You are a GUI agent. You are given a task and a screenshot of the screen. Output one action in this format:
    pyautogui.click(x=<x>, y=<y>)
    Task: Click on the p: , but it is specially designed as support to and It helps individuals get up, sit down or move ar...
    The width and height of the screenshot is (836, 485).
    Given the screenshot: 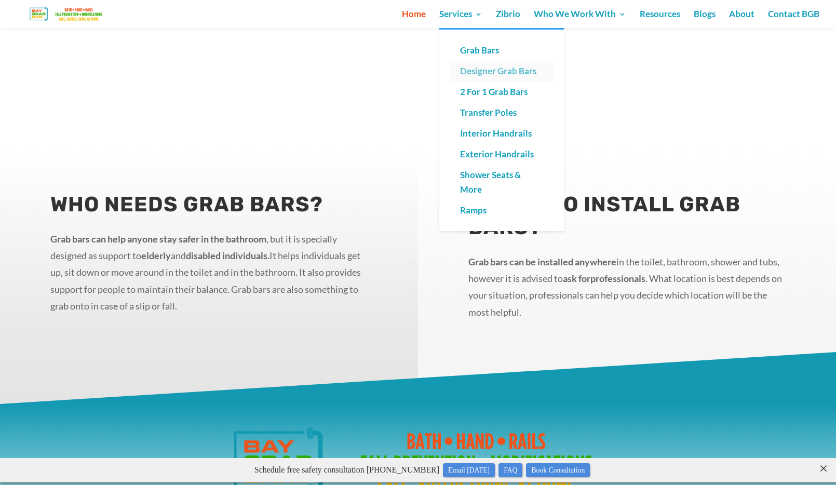 What is the action you would take?
    pyautogui.click(x=209, y=273)
    